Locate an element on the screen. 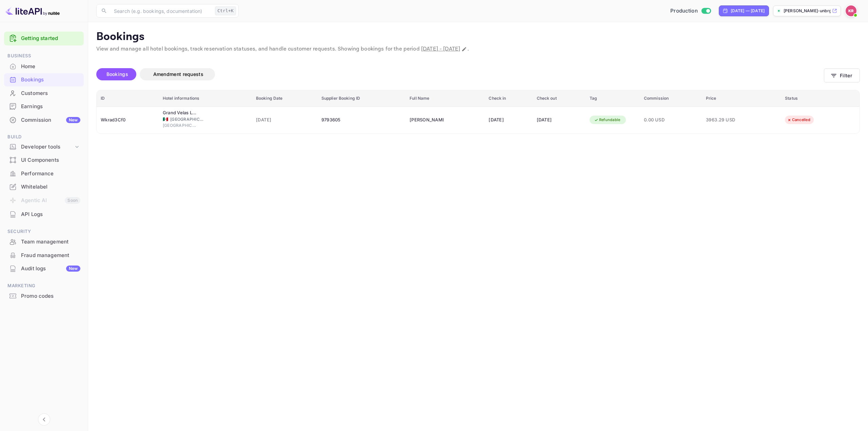 The image size is (868, 431). div: CommissionNew is located at coordinates (44, 120).